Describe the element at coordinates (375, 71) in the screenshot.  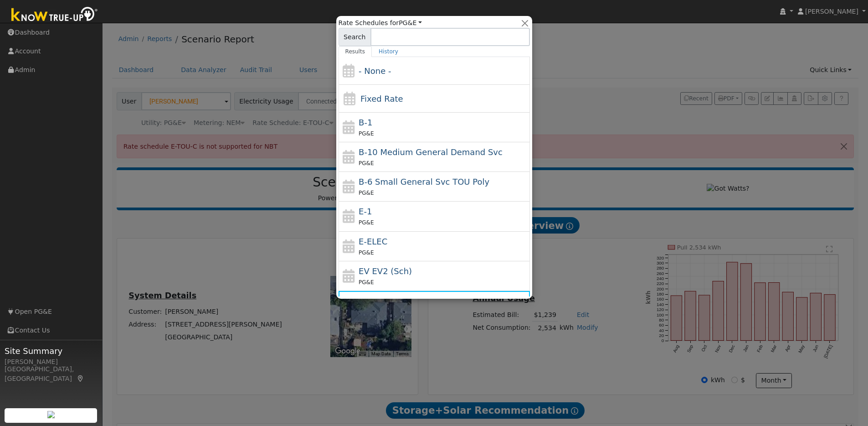
I see `span: - None -` at that location.